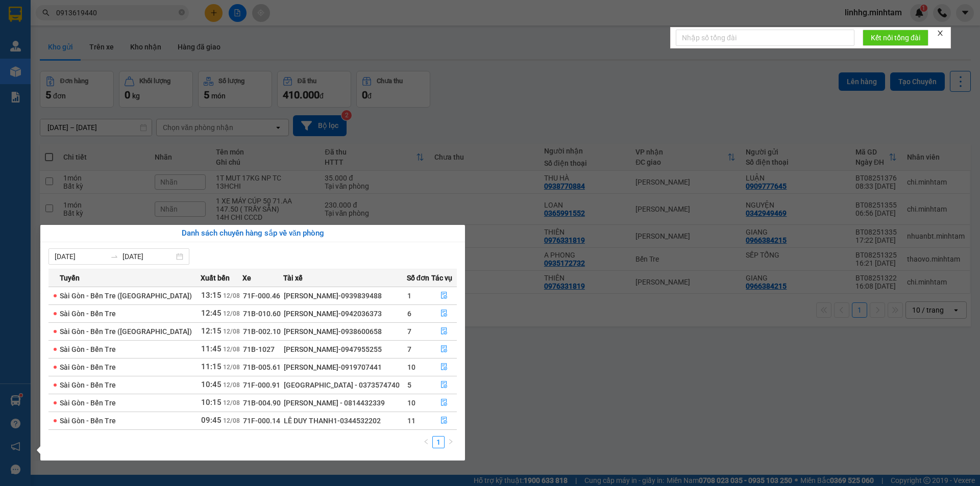 The width and height of the screenshot is (980, 486). Describe the element at coordinates (262, 367) in the screenshot. I see `span: 71B-005.61` at that location.